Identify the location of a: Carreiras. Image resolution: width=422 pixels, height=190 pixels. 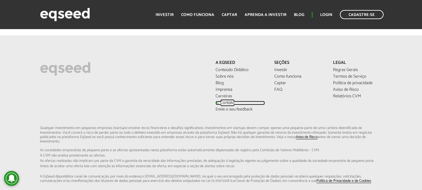
(240, 96).